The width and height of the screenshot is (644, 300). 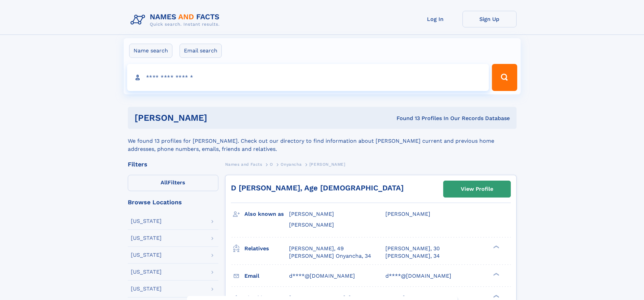 I want to click on label: Filters, so click(x=173, y=183).